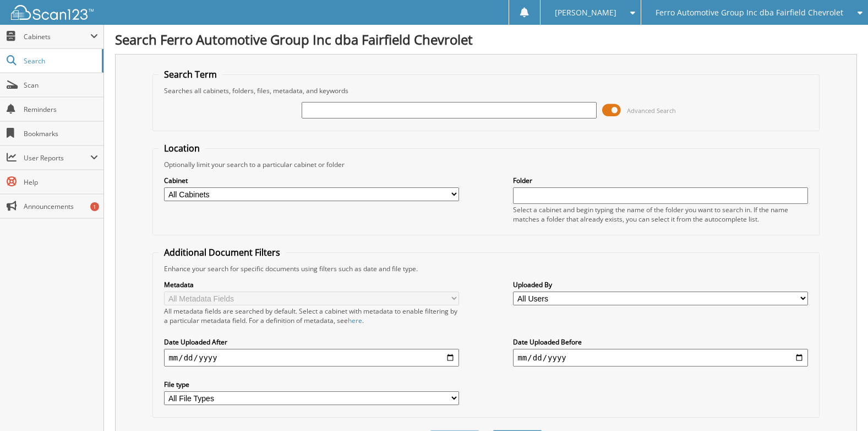 Image resolution: width=868 pixels, height=431 pixels. What do you see at coordinates (660, 342) in the screenshot?
I see `label: Date Uploaded Before` at bounding box center [660, 342].